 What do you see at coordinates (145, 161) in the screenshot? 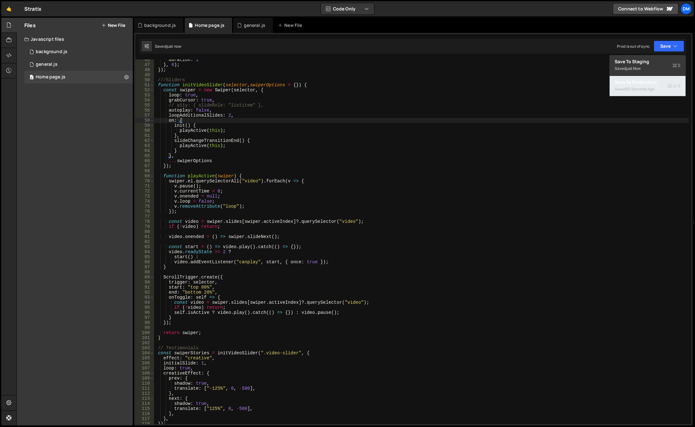
I see `div: 66` at bounding box center [145, 161].